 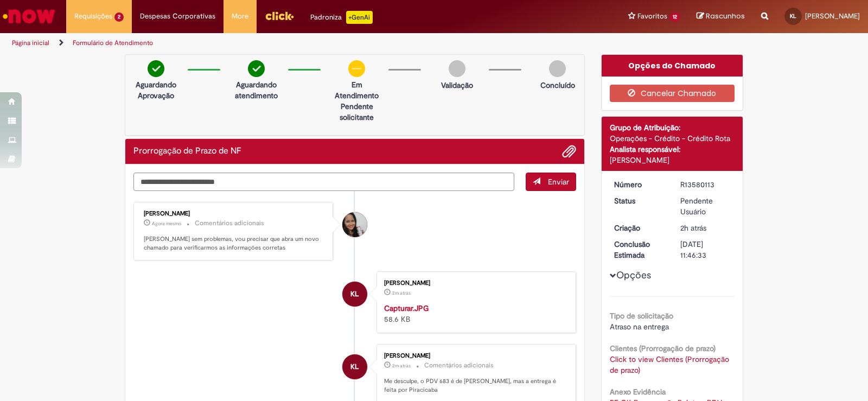 What do you see at coordinates (558, 85) in the screenshot?
I see `p: Concluído` at bounding box center [558, 85].